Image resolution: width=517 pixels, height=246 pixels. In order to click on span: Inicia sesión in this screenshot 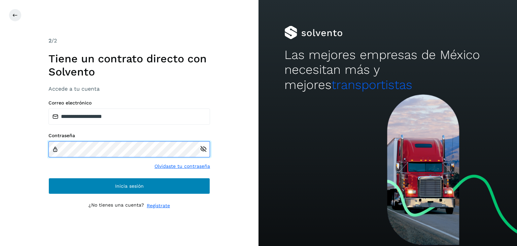, I will do `click(129, 186)`.